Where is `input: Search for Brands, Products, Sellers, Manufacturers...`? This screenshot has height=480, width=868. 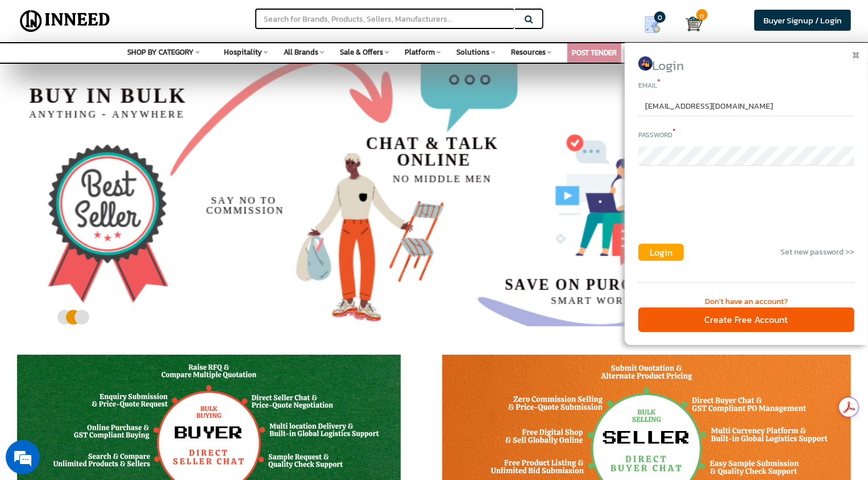 input: Search for Brands, Products, Sellers, Manufacturers... is located at coordinates (385, 18).